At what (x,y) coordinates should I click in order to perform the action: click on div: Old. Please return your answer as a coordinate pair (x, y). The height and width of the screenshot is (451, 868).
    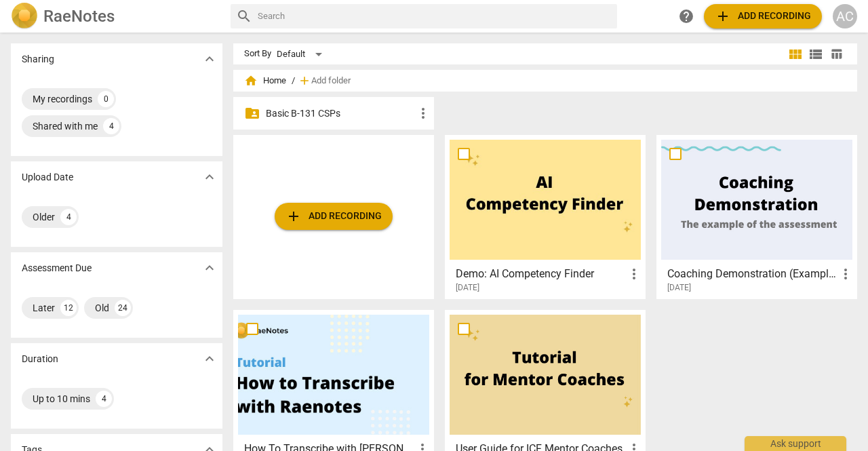
    Looking at the image, I should click on (101, 308).